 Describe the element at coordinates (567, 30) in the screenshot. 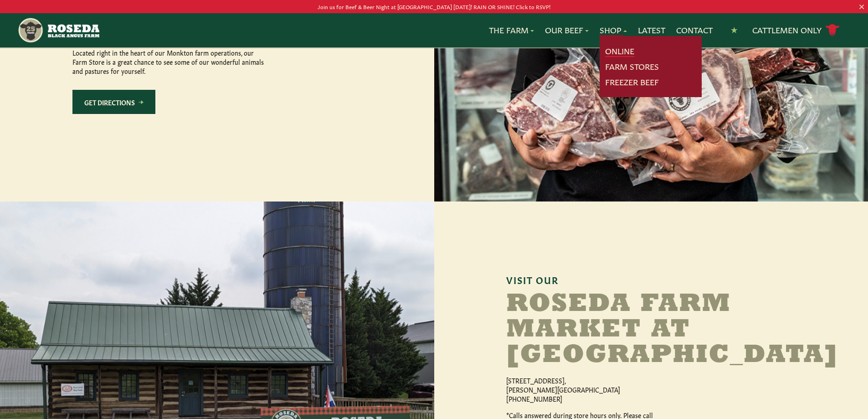

I see `a: Our Beef` at that location.